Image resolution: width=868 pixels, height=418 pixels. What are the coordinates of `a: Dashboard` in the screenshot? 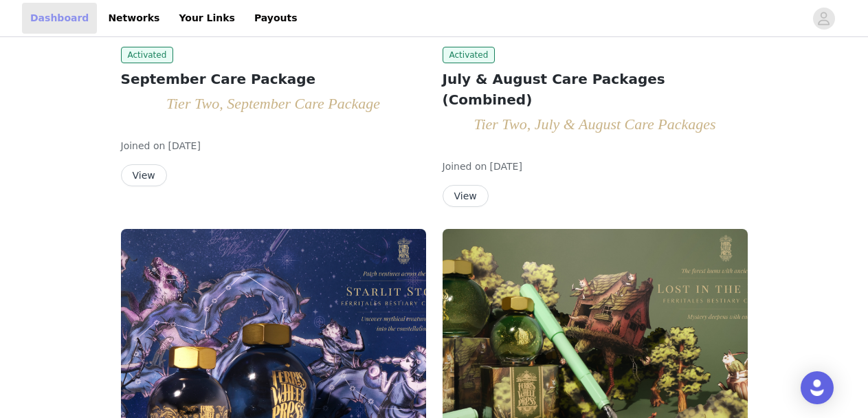 It's located at (59, 18).